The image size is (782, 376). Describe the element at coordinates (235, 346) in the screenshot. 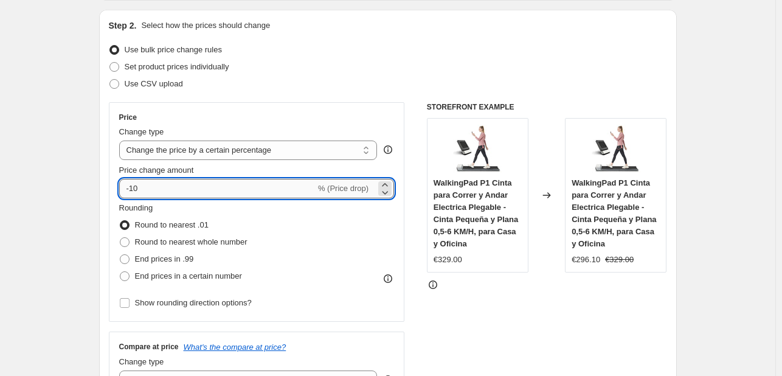

I see `i: What's the compare at price?` at that location.